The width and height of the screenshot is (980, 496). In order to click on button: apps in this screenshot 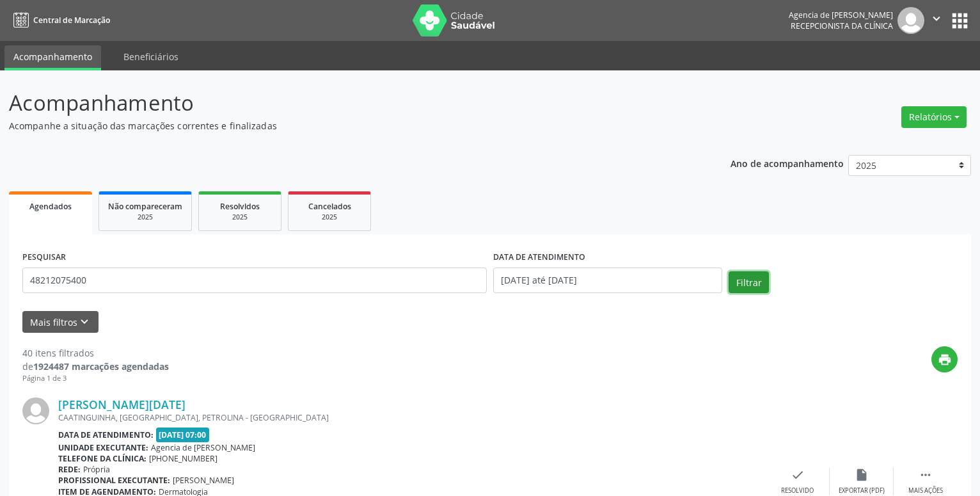, I will do `click(960, 20)`.